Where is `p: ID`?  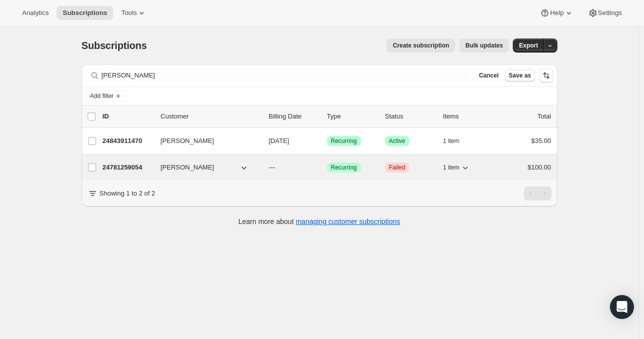
p: ID is located at coordinates (128, 116).